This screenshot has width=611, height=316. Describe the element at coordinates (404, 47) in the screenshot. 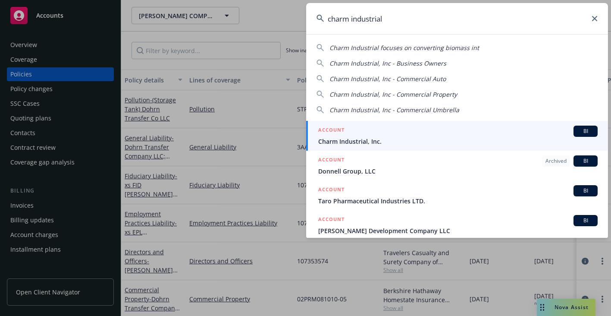

I see `span: Charm Industrial focuses on converting biomass int` at that location.